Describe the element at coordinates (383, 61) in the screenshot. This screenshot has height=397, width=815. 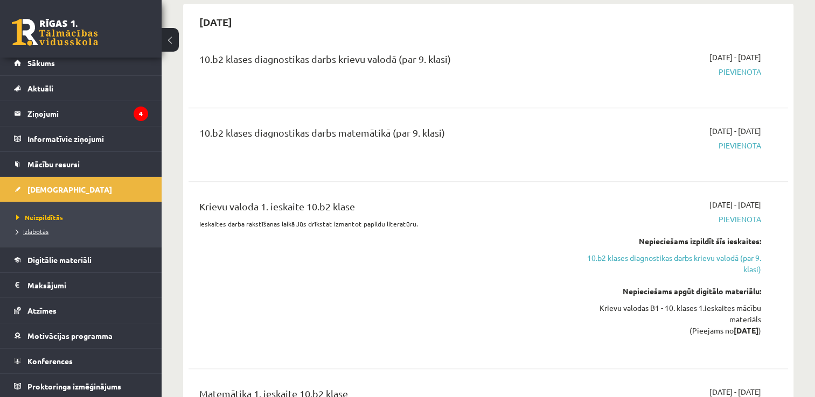
I see `div: 10.b2 klases diagnostikas darbs krievu valodā (par 9. klasi)` at that location.